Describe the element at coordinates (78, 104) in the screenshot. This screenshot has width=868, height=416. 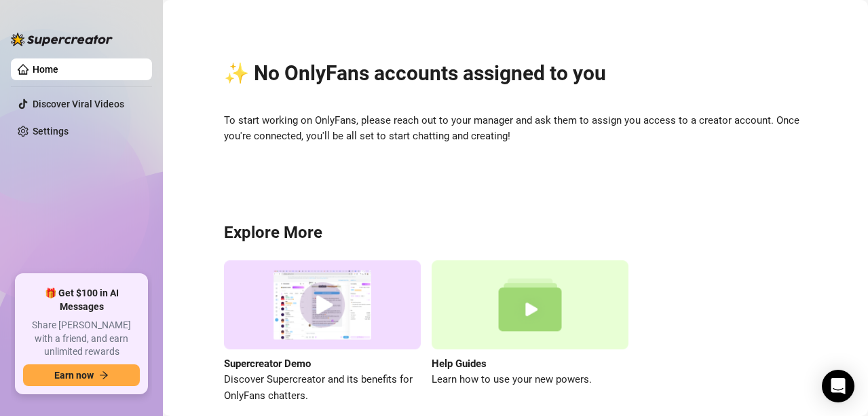
I see `a: Discover Viral Videos` at that location.